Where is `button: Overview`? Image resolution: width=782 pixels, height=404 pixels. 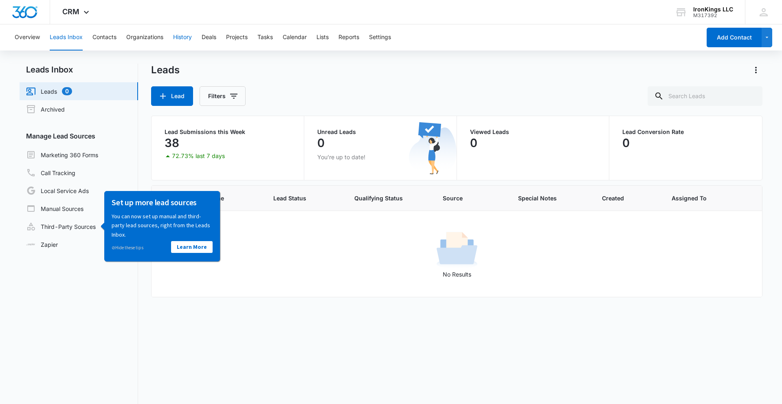
button: Overview is located at coordinates (27, 37).